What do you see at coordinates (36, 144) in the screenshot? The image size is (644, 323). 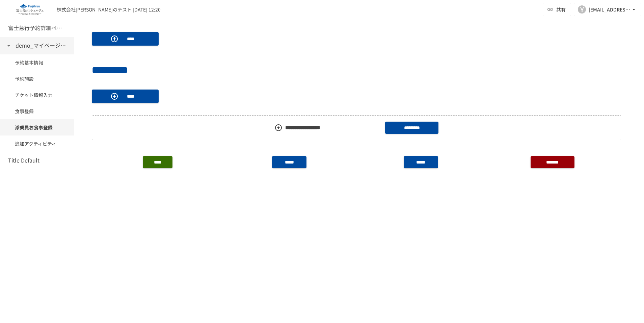 I see `span: 追加アクティビティ` at bounding box center [36, 144].